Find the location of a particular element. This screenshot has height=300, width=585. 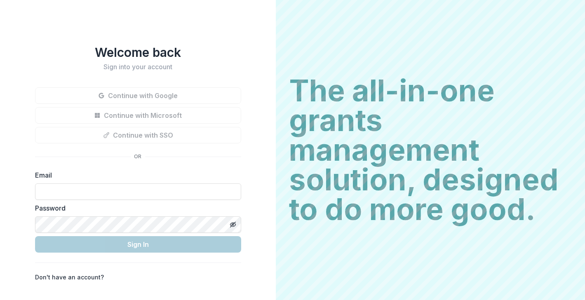

button: Sign In is located at coordinates (138, 245).